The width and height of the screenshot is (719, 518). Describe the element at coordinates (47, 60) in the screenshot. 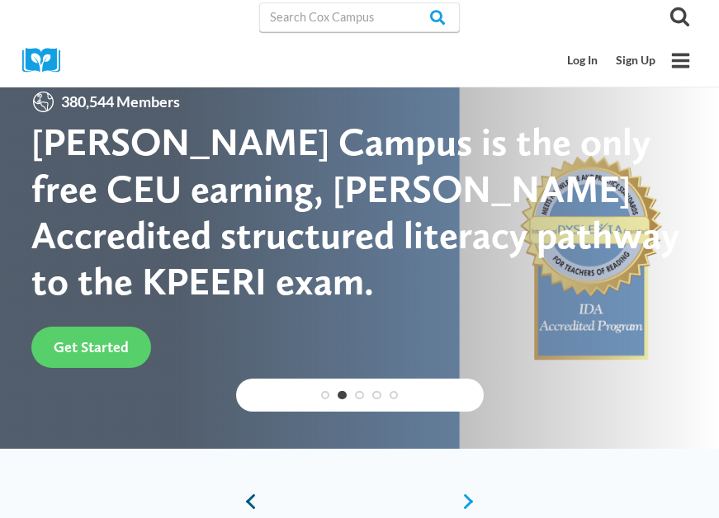

I see `img: Cox Campus` at that location.